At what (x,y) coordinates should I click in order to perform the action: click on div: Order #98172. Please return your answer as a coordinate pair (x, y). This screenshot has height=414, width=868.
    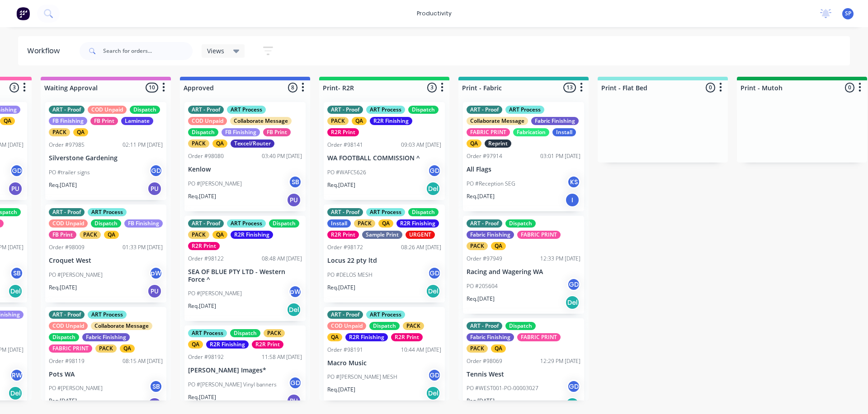
    Looking at the image, I should click on (345, 247).